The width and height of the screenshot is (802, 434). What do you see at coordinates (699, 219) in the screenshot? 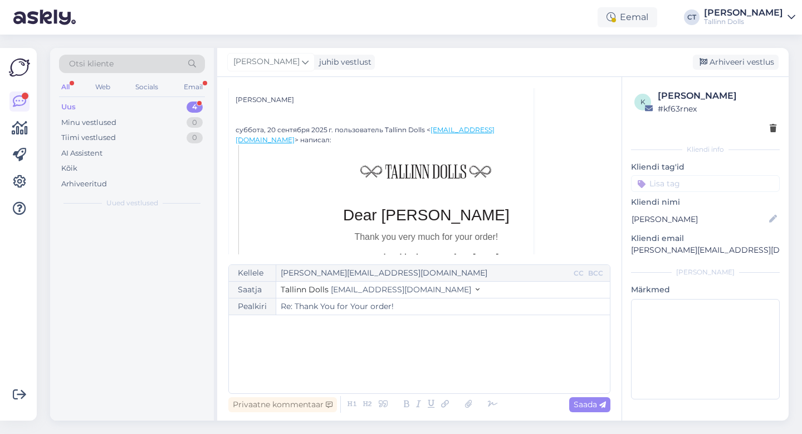
I see `input: Lisa nimi` at bounding box center [699, 219].